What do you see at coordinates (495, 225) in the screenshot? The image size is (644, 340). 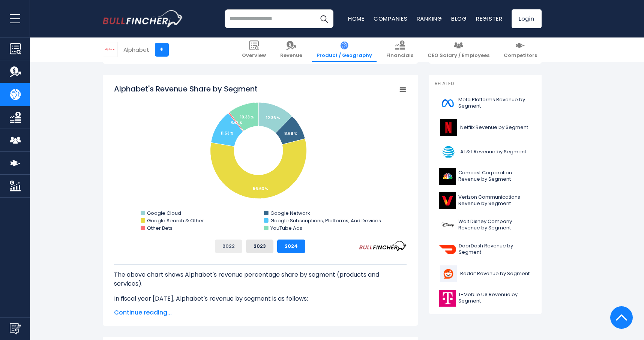 I see `span: Walt Disney Company Revenue by Segment` at bounding box center [495, 225].